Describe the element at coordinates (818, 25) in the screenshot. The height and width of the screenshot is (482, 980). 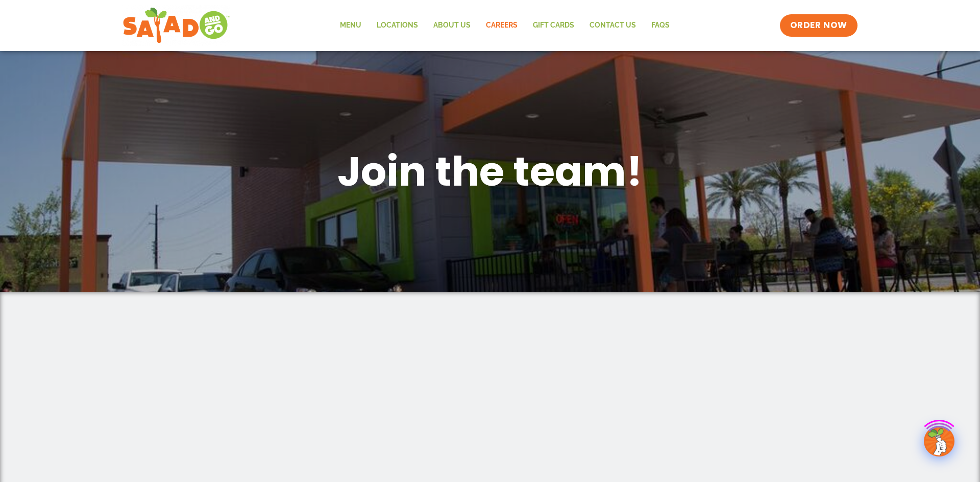
I see `span: ORDER NOW` at that location.